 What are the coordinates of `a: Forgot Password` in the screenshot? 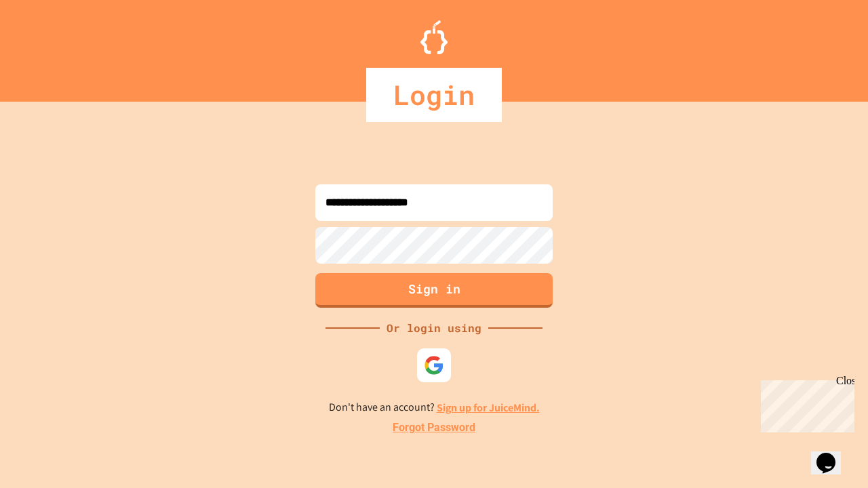 It's located at (434, 427).